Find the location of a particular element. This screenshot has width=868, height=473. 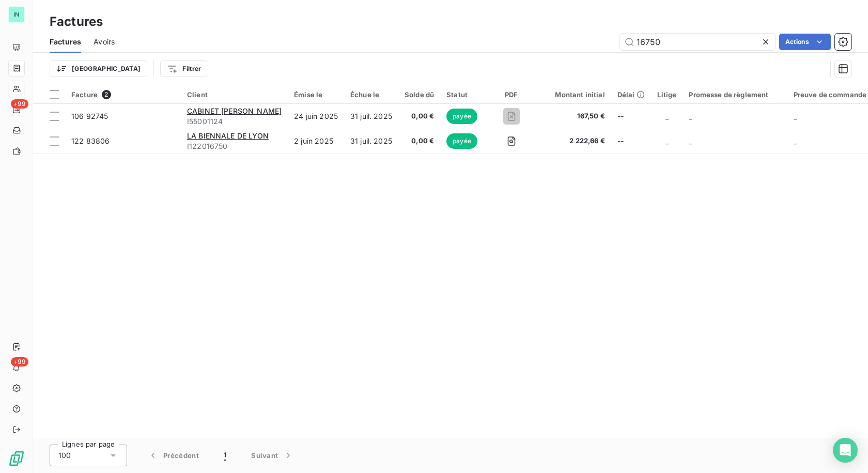

span: Avoirs is located at coordinates (104, 42).